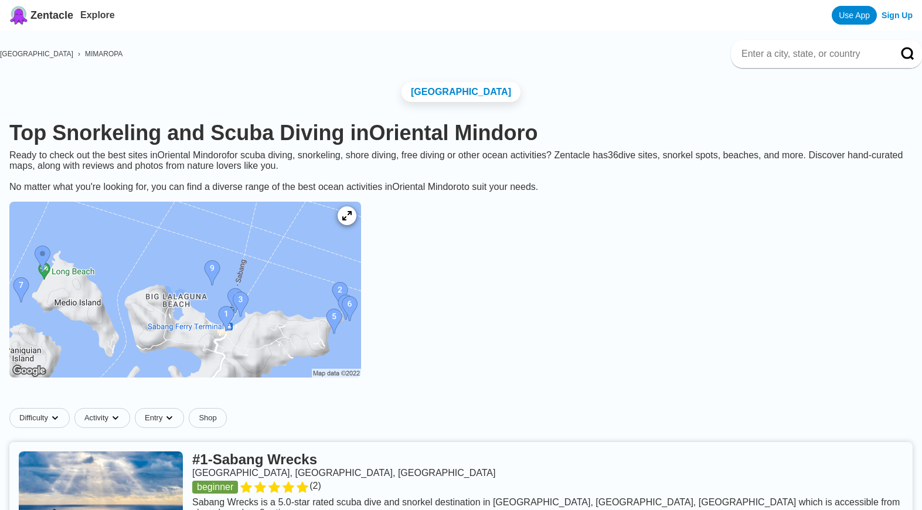  Describe the element at coordinates (19, 15) in the screenshot. I see `img: Zentacle logo` at that location.